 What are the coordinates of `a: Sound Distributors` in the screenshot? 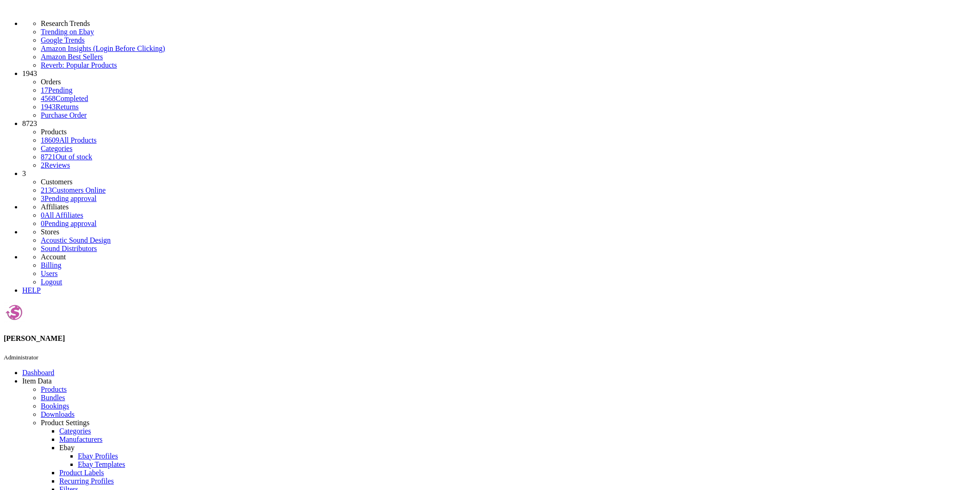 It's located at (69, 248).